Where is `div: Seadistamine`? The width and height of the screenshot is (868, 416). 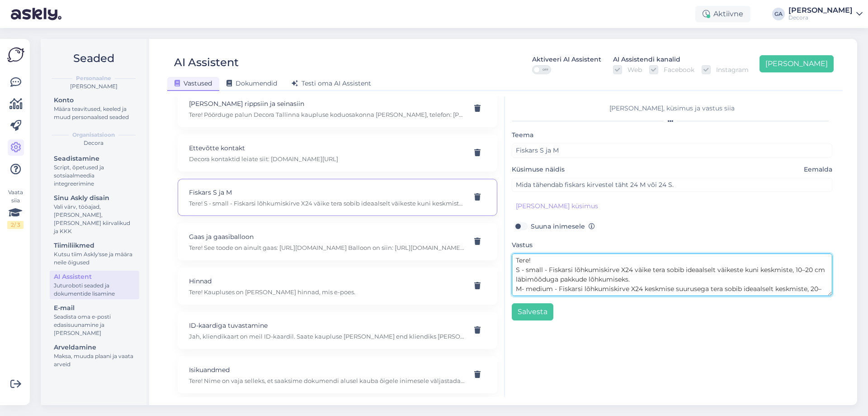 div: Seadistamine is located at coordinates (94, 158).